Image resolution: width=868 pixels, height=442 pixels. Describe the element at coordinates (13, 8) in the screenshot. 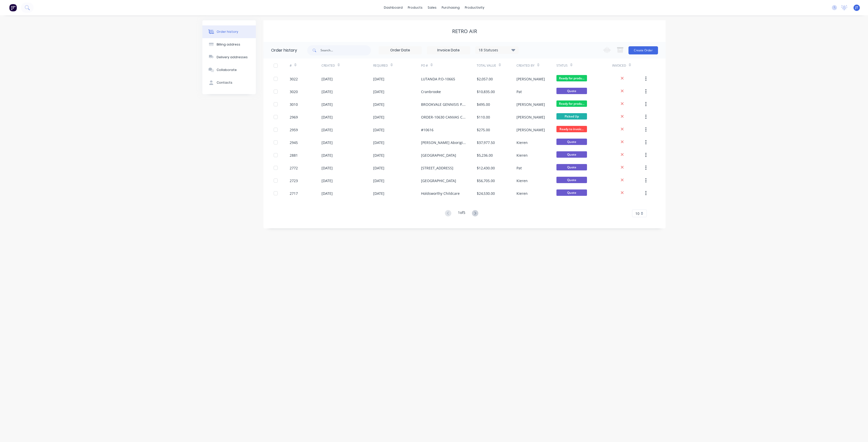

I see `img: Factory` at that location.